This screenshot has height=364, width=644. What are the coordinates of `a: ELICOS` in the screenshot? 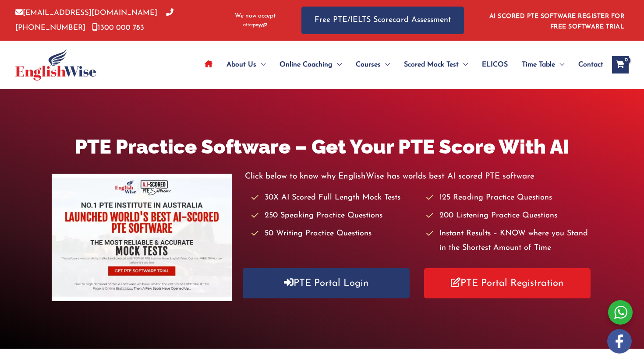 It's located at (495, 65).